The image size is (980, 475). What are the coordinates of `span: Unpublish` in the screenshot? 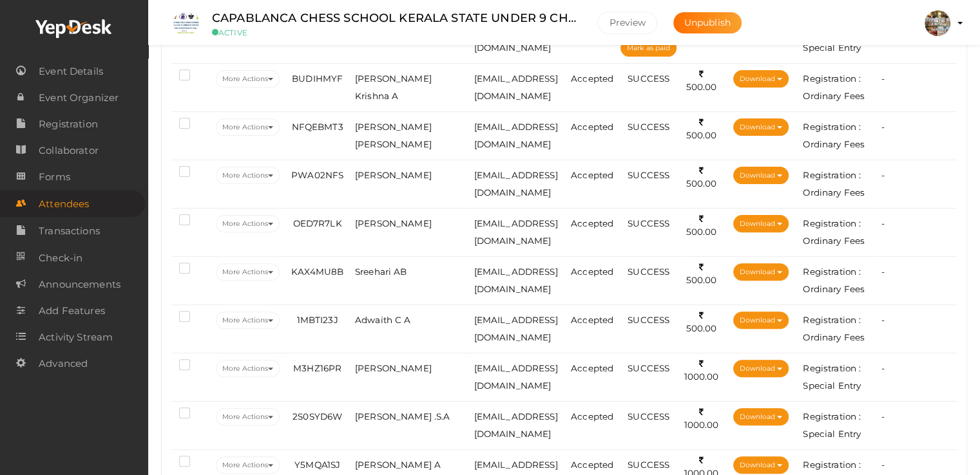 It's located at (708, 23).